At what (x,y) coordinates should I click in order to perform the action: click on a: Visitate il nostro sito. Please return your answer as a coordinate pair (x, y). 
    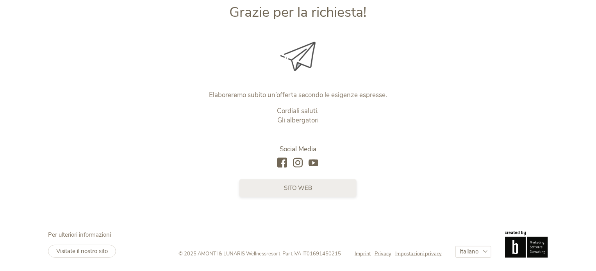
    Looking at the image, I should click on (82, 251).